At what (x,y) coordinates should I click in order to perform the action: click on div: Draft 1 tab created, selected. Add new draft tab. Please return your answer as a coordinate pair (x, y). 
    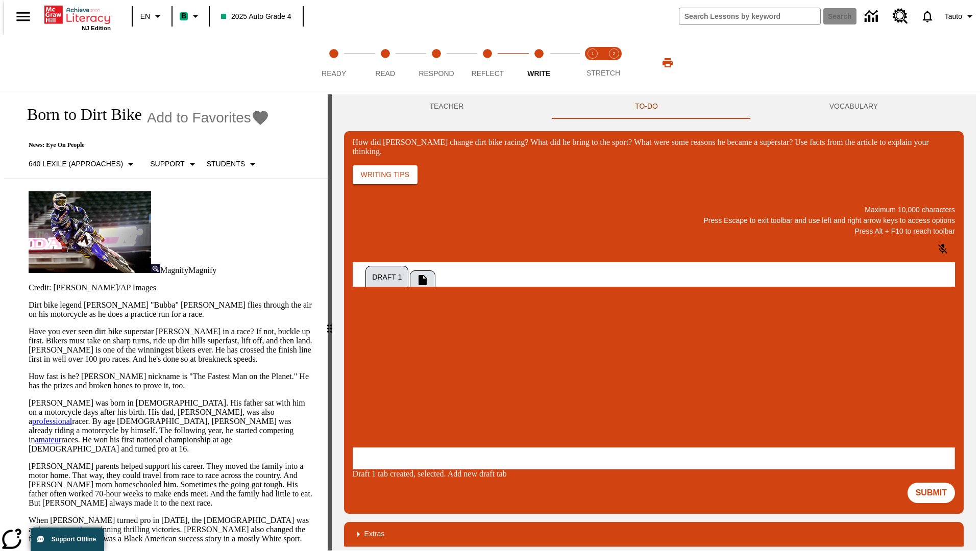
    Looking at the image, I should click on (654, 474).